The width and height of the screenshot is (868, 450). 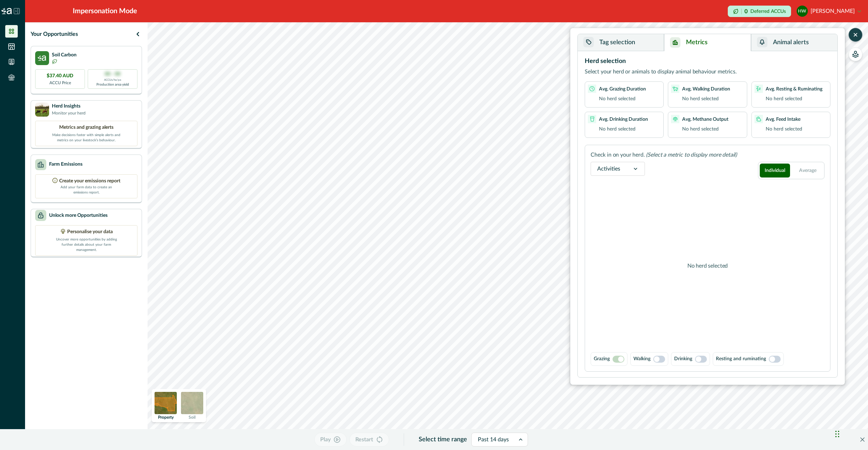 I want to click on p: Restart, so click(x=364, y=440).